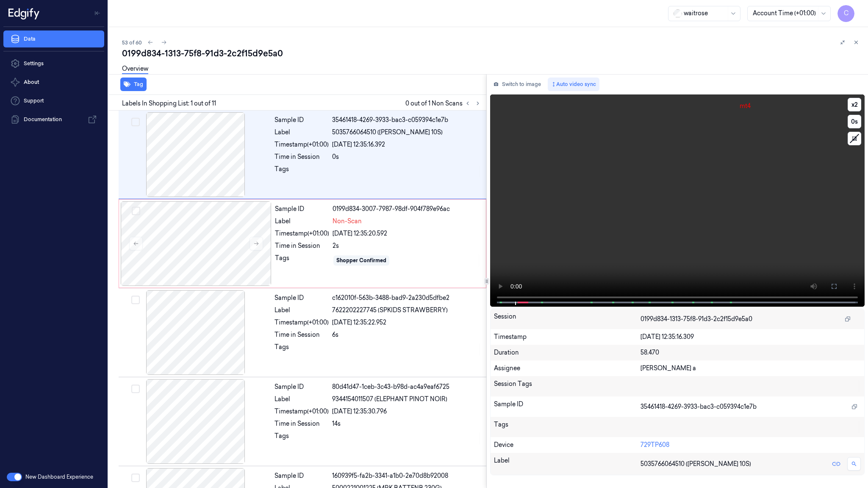 The image size is (868, 488). Describe the element at coordinates (567, 368) in the screenshot. I see `div: Assignee` at that location.